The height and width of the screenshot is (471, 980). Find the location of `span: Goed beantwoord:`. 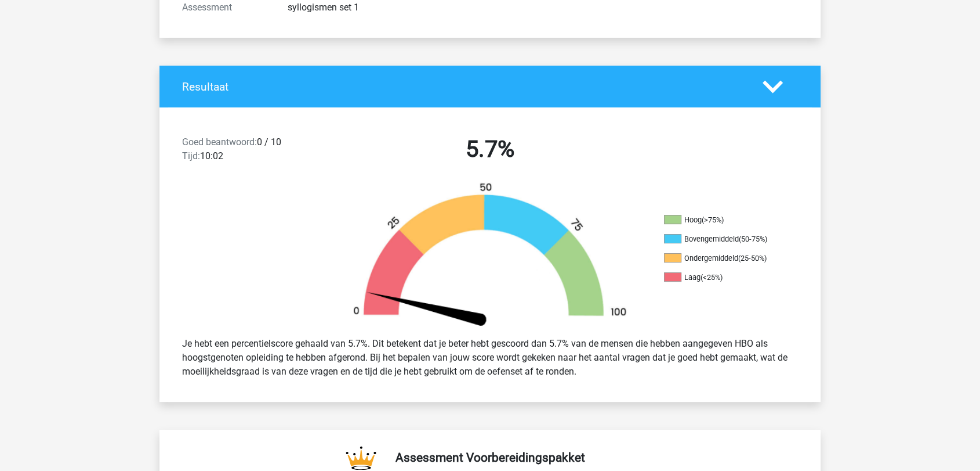

span: Goed beantwoord: is located at coordinates (220, 141).